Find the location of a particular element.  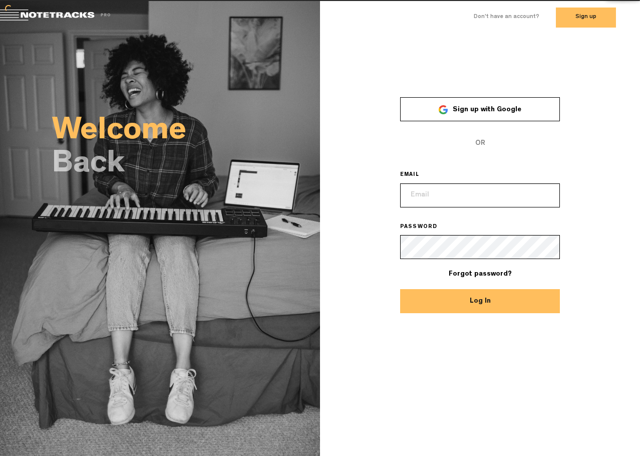

span: Sign up with Google is located at coordinates (487, 110).